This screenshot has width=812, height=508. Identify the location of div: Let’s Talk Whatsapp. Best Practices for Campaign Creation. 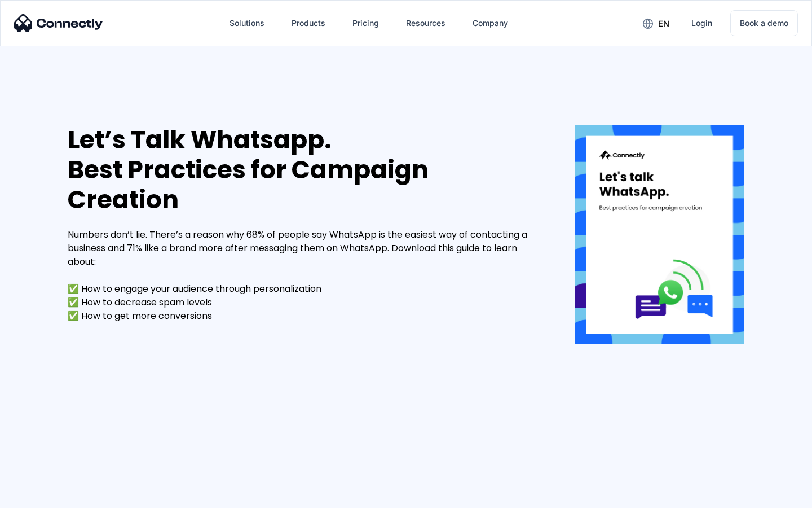
(304, 170).